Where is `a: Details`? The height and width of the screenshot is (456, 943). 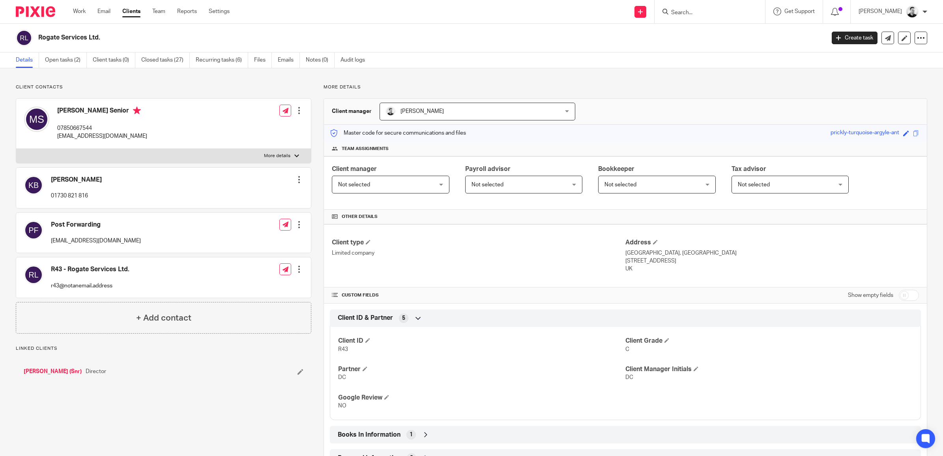 a: Details is located at coordinates (27, 60).